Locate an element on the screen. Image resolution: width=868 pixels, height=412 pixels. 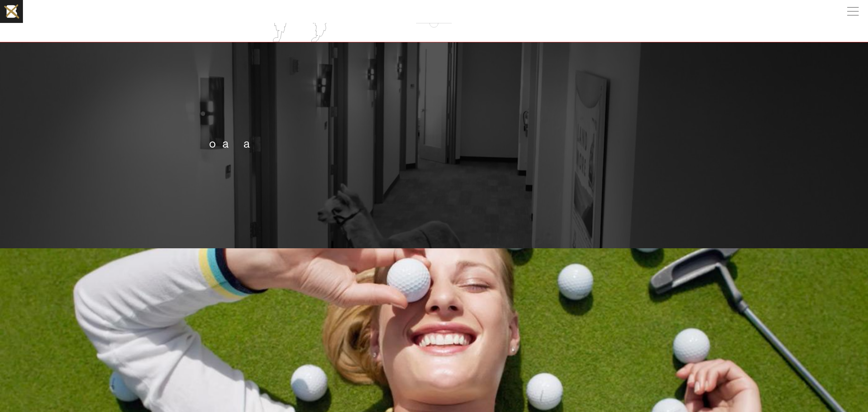
span: s is located at coordinates (262, 144).